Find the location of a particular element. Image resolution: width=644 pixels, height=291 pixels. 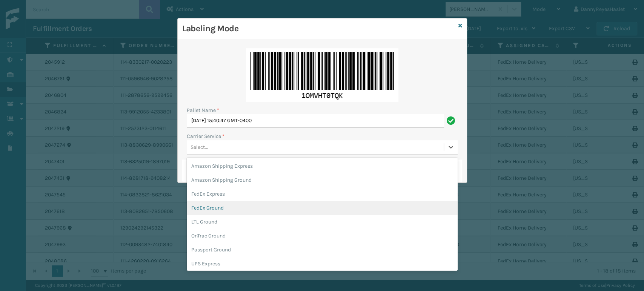

div: Select... is located at coordinates (199, 147).